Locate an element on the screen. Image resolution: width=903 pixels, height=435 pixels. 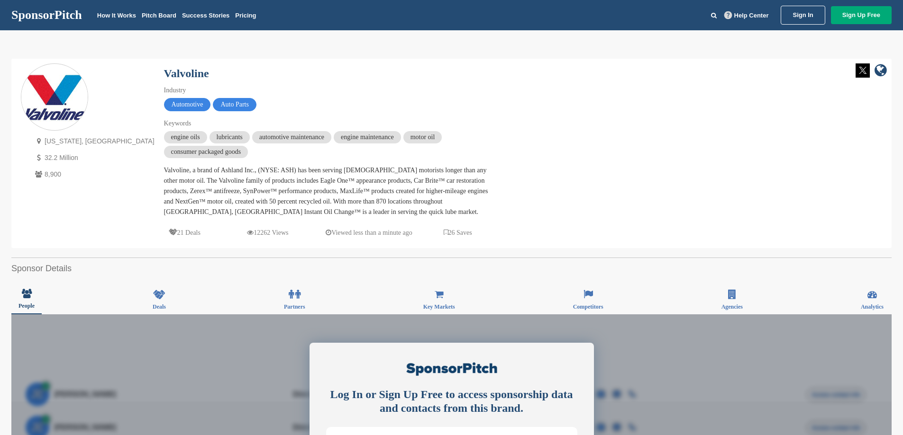
div: Keywords is located at coordinates (330, 124).